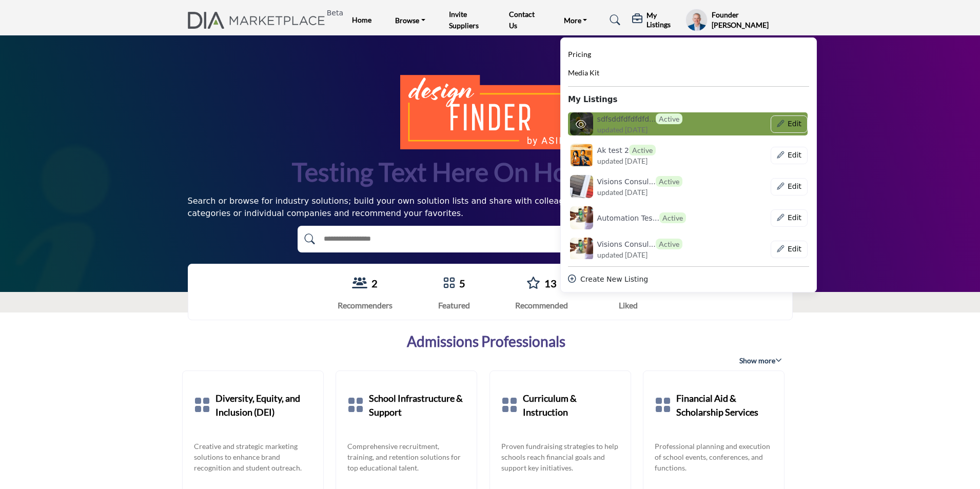 This screenshot has height=489, width=980. I want to click on img: ak-test-23 logo, so click(581, 155).